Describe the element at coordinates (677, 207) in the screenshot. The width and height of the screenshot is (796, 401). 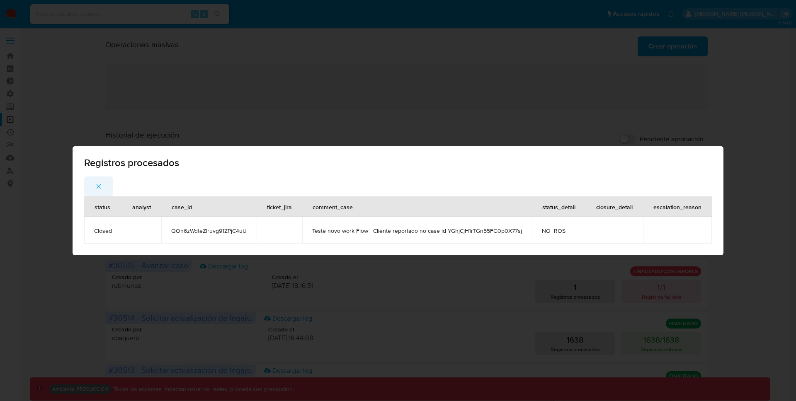
I see `div: escalation_reason` at that location.